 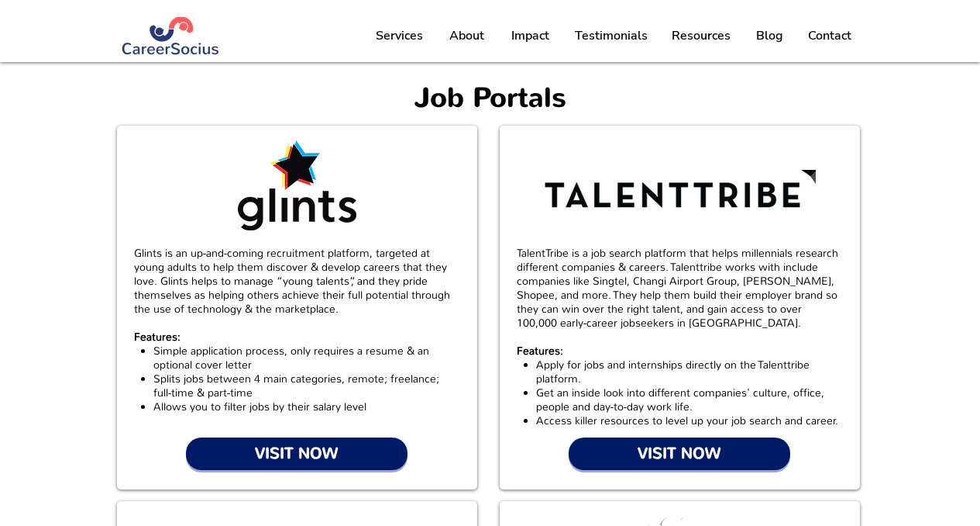 I want to click on a: Impact, so click(x=530, y=36).